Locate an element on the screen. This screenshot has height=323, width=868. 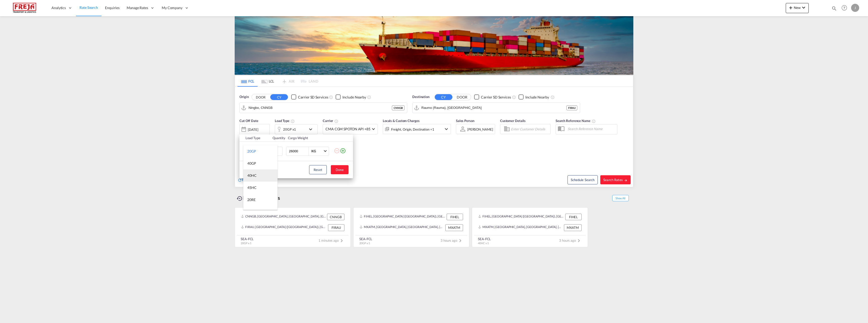
div: 40GP is located at coordinates (251, 163).